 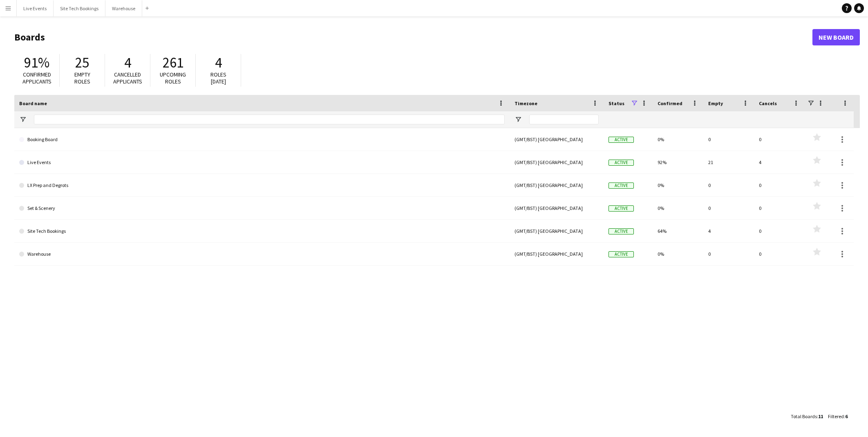 What do you see at coordinates (836, 37) in the screenshot?
I see `a: New Board` at bounding box center [836, 37].